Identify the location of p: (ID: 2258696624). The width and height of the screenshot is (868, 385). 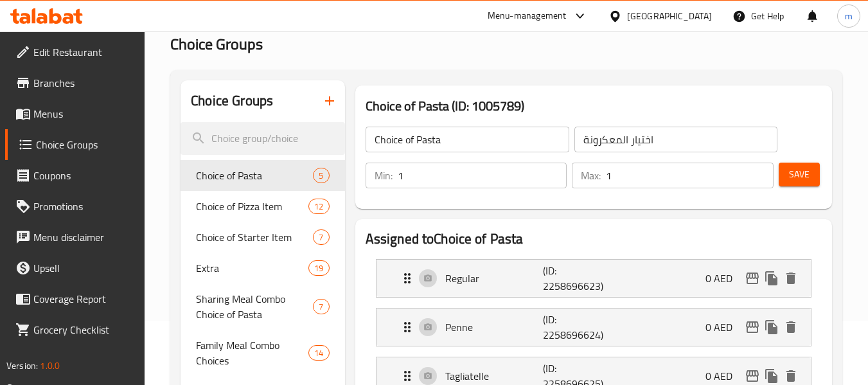
(576, 327).